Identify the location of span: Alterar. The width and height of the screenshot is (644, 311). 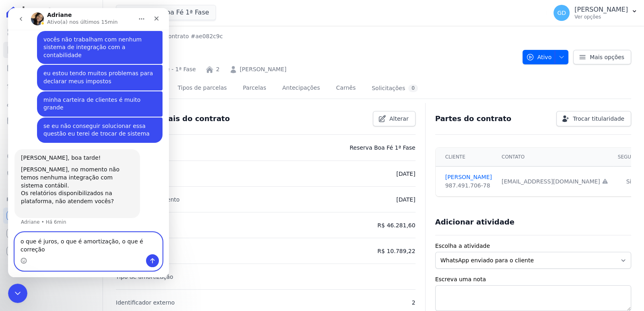
(399, 119).